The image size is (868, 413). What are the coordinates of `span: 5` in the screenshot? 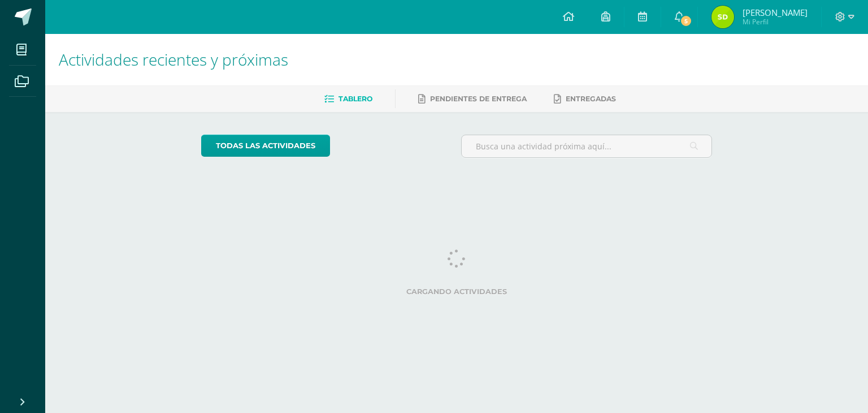 It's located at (686, 21).